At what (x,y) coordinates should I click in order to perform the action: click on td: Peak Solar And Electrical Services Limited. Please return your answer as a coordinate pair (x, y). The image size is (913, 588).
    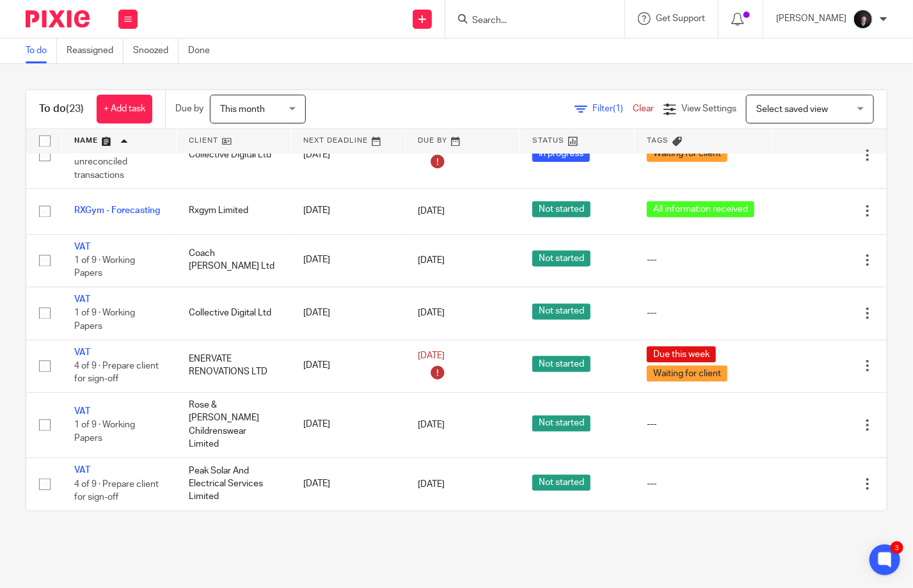
    Looking at the image, I should click on (233, 484).